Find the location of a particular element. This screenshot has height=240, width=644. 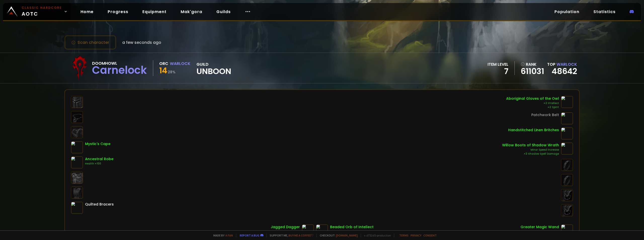

img: item-14365 is located at coordinates (77, 147).